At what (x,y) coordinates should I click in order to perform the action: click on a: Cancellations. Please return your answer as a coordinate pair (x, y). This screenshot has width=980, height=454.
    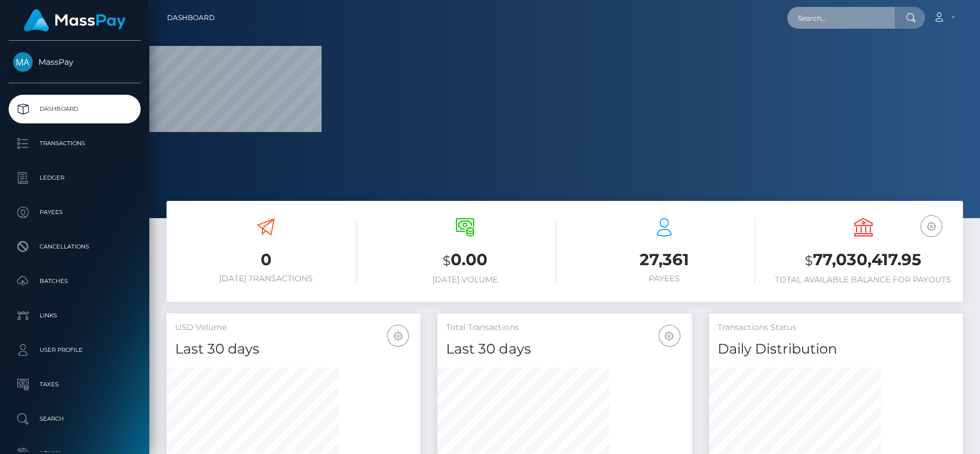
    Looking at the image, I should click on (74, 247).